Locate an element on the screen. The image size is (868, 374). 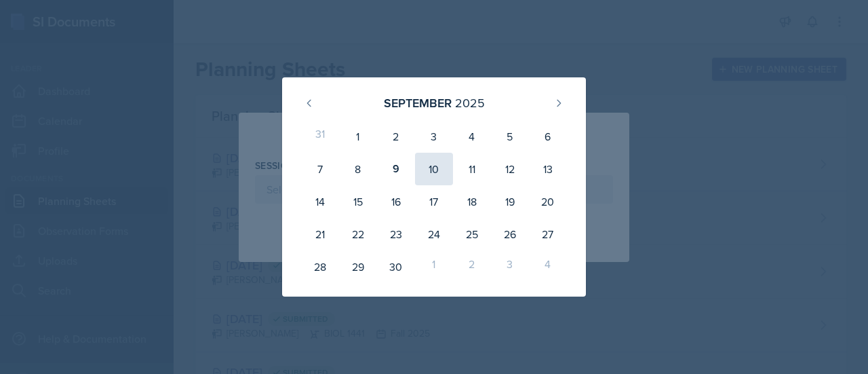
div: September is located at coordinates (417, 103).